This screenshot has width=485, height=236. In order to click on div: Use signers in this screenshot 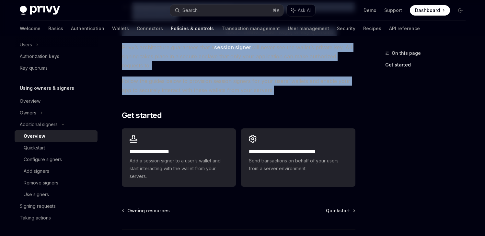, I will do `click(36, 194)`.